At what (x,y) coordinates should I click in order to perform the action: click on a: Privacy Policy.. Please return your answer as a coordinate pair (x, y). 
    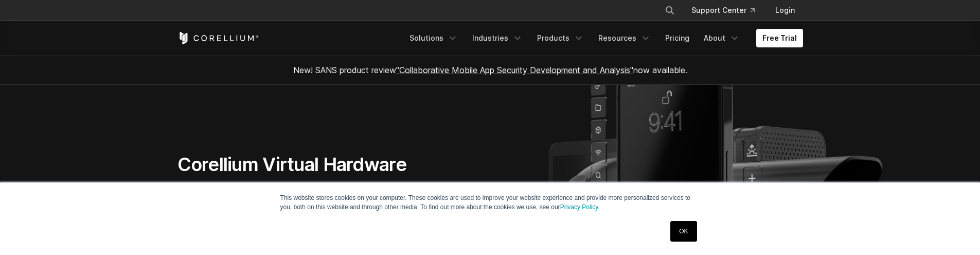
    Looking at the image, I should click on (580, 207).